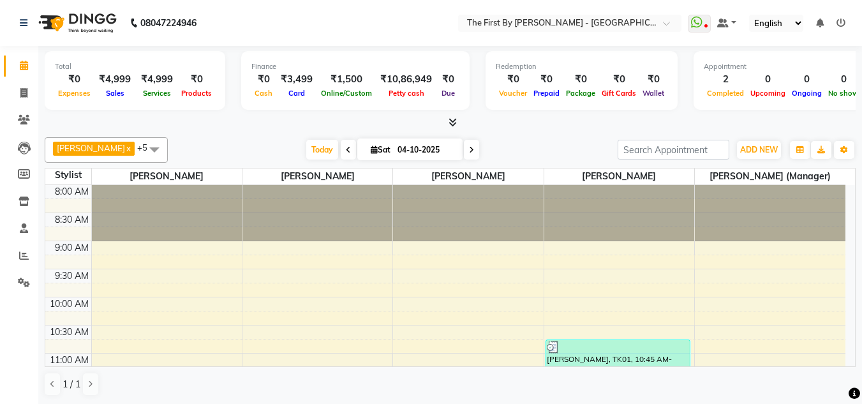 The image size is (862, 404). What do you see at coordinates (448, 93) in the screenshot?
I see `span: Due` at bounding box center [448, 93].